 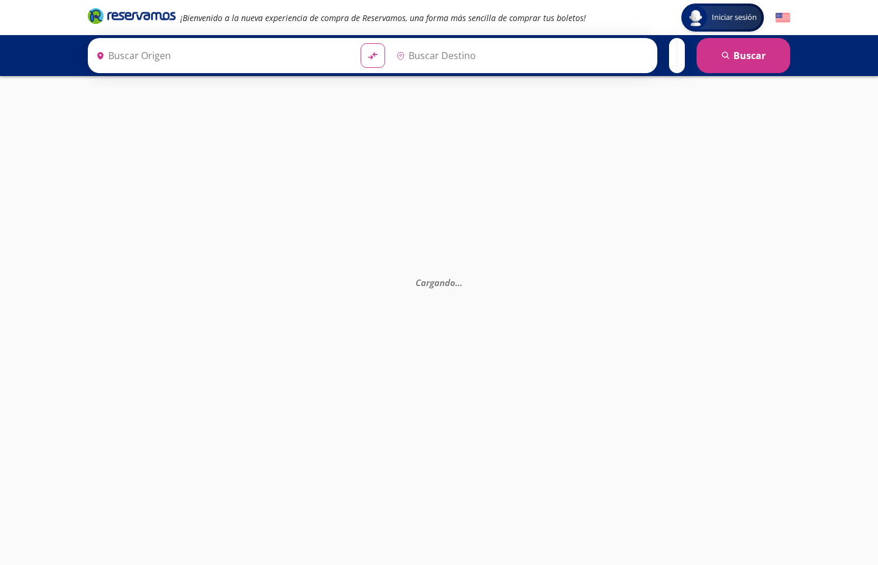 I want to click on i: Brand Logo, so click(x=132, y=16).